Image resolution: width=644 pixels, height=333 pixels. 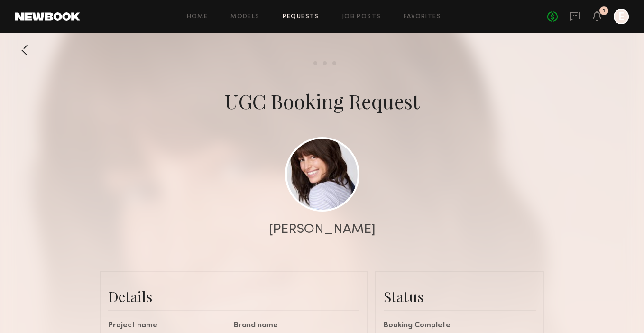 I want to click on a: Favorites, so click(x=422, y=17).